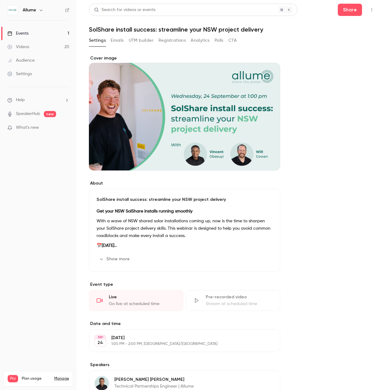 The width and height of the screenshot is (389, 390). I want to click on div: Go live at scheduled time, so click(142, 304).